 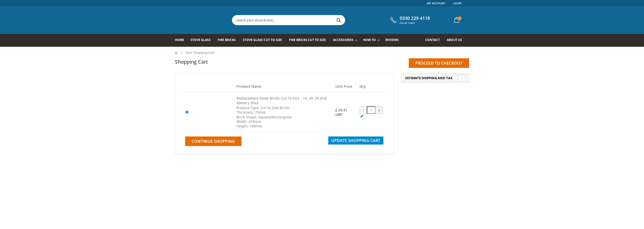 What do you see at coordinates (414, 18) in the screenshot?
I see `span: 0330 229 4118` at bounding box center [414, 18].